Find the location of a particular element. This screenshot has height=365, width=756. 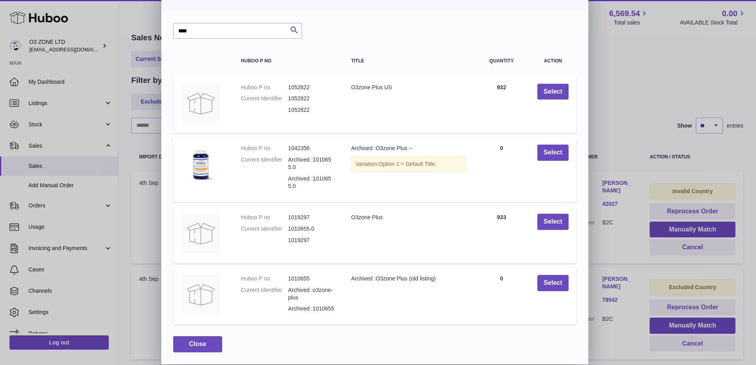

div: Archived :O3zone Plus -- is located at coordinates (408, 148).